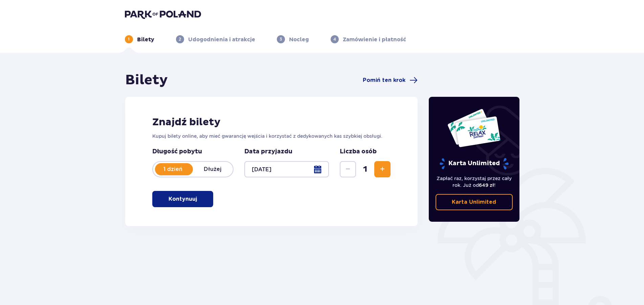 The height and width of the screenshot is (305, 644). Describe the element at coordinates (173, 169) in the screenshot. I see `p: 1 dzień` at that location.